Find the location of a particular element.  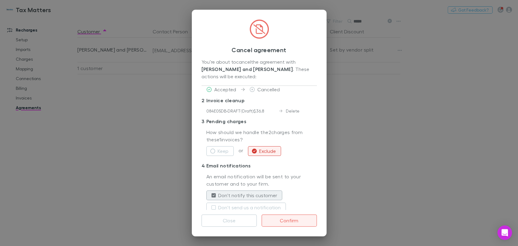

div: 2 is located at coordinates (204, 100).